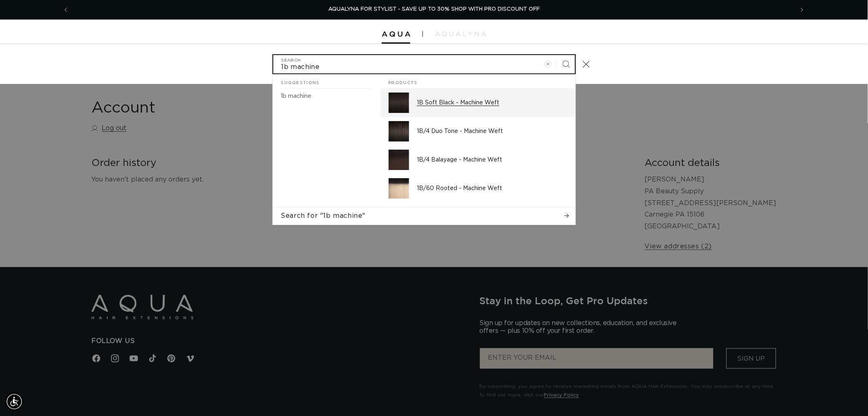 The image size is (868, 416). I want to click on mark: 1b machine, so click(296, 96).